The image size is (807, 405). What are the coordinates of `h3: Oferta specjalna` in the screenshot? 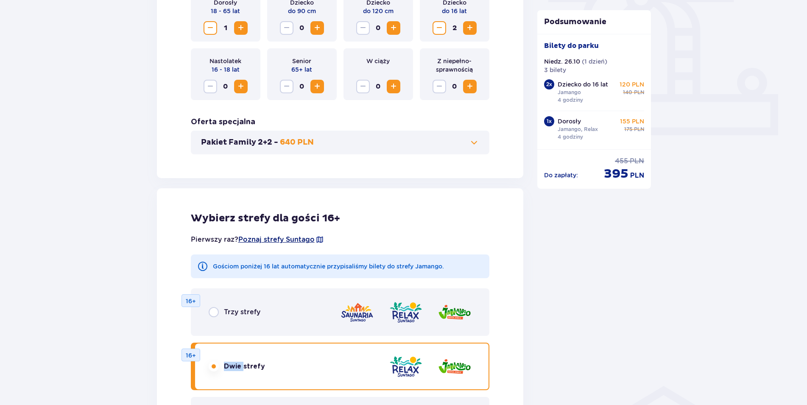 It's located at (223, 122).